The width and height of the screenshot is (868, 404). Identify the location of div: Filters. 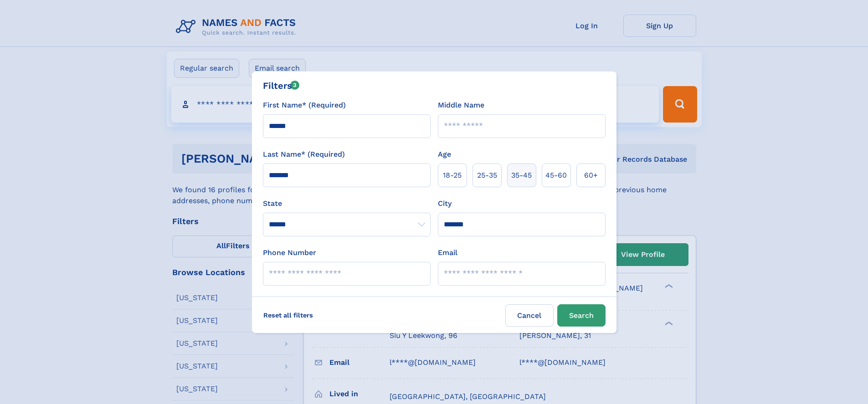
(281, 86).